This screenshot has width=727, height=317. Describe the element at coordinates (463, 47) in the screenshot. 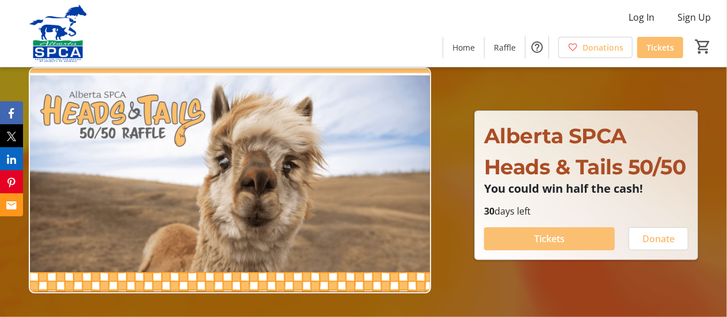

I see `span: Home` at that location.